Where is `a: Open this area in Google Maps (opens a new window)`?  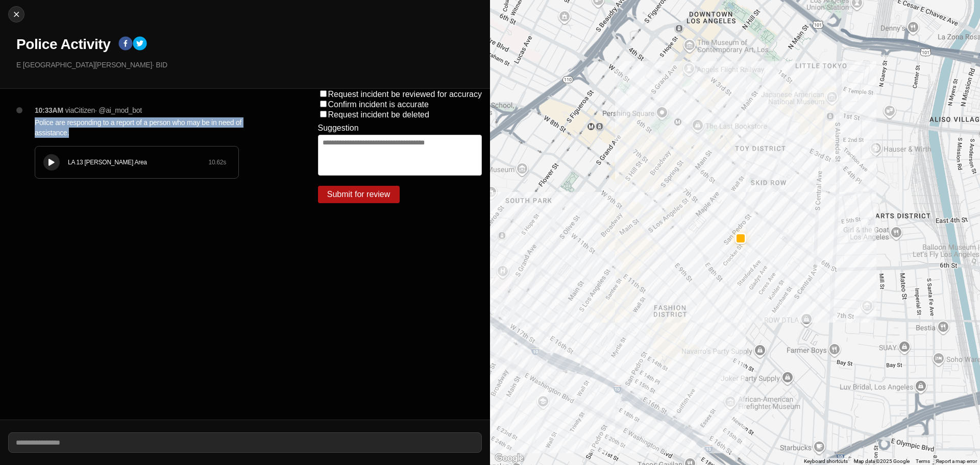
a: Open this area in Google Maps (opens a new window) is located at coordinates (509, 458).